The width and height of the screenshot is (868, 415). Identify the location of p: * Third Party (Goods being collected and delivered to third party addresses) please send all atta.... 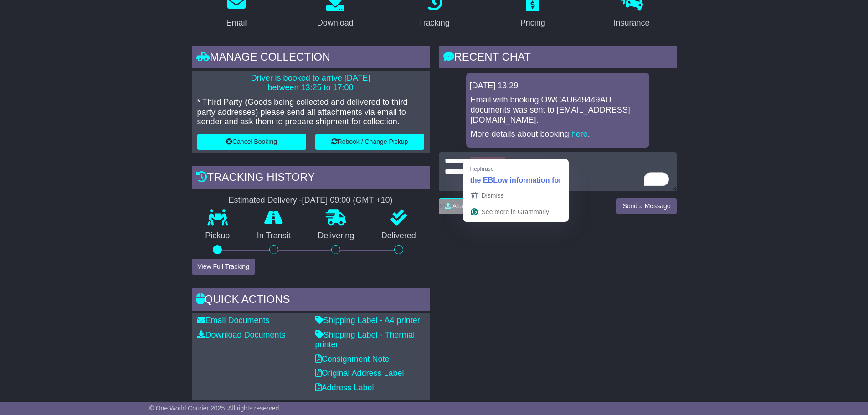
(311, 112).